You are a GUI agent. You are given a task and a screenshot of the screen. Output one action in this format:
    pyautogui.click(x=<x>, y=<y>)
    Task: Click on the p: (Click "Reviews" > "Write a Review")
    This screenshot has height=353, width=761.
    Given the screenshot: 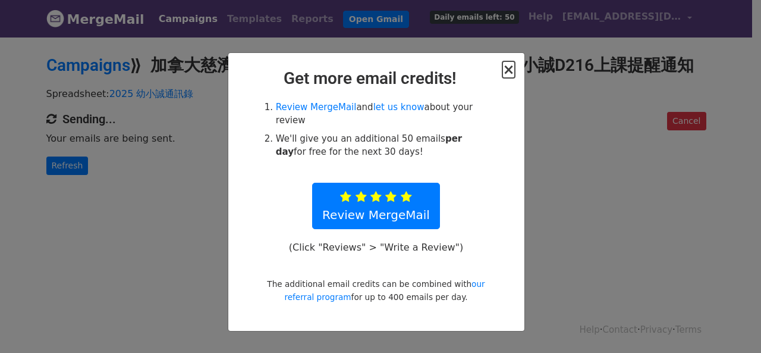 What is the action you would take?
    pyautogui.click(x=376, y=247)
    